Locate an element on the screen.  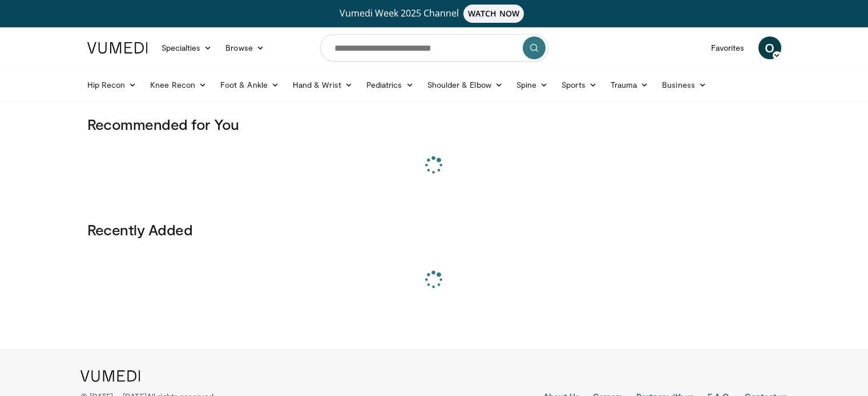
a: Browse is located at coordinates (244, 48).